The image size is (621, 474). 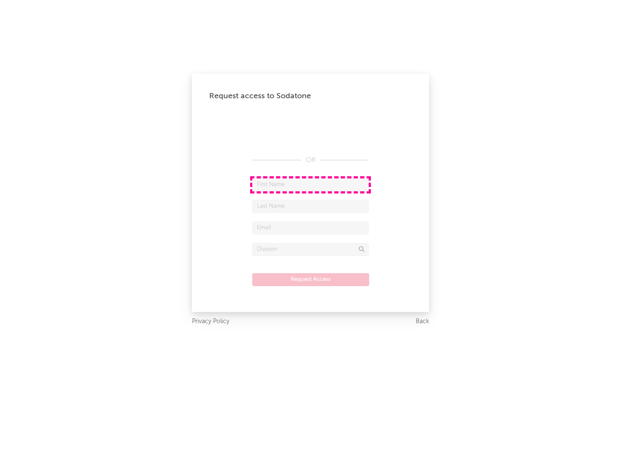 What do you see at coordinates (310, 160) in the screenshot?
I see `div: OR` at bounding box center [310, 160].